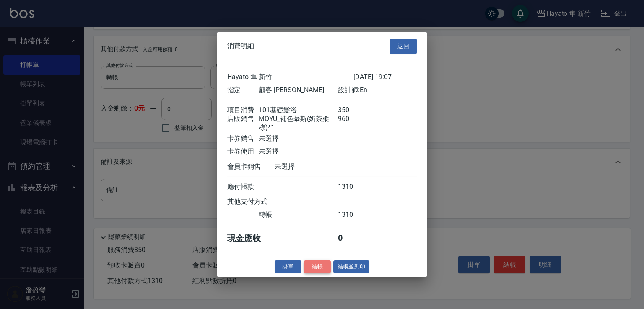  I want to click on button: 結帳並列印, so click(351, 267).